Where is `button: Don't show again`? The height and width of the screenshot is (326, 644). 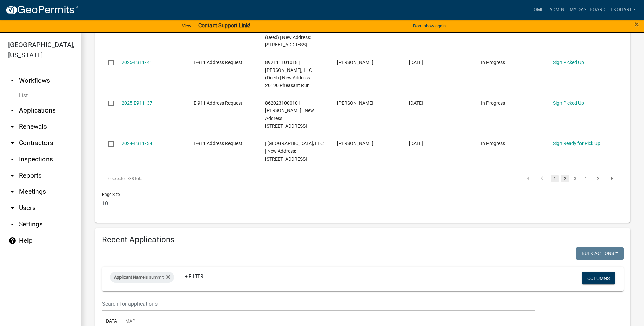 button: Don't show again is located at coordinates (429, 26).